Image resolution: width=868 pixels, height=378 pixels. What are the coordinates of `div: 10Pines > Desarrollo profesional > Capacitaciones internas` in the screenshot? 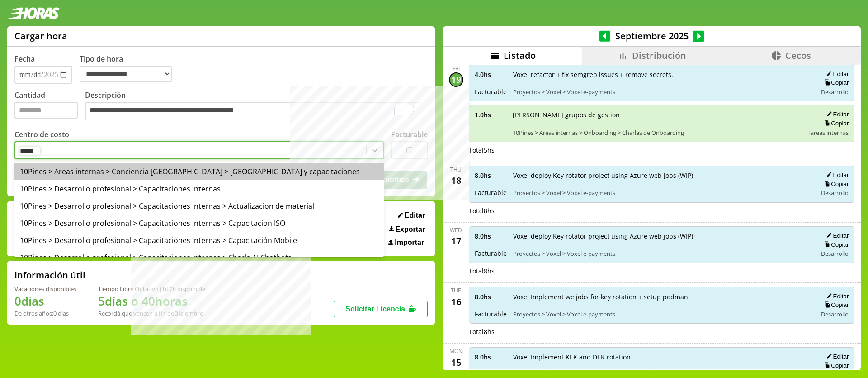 It's located at (199, 189).